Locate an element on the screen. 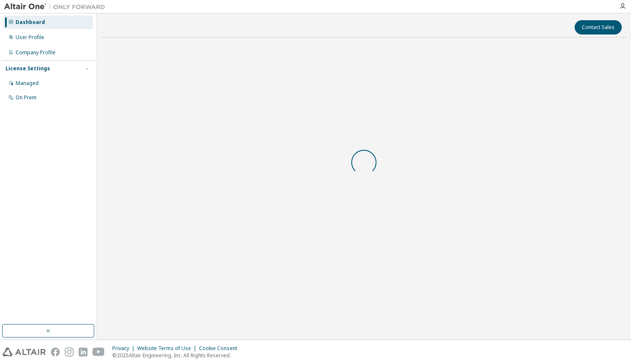  img: instagram.svg is located at coordinates (69, 352).